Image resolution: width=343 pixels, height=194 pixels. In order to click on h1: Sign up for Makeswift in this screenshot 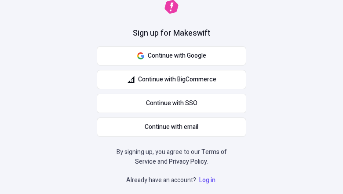, I will do `click(172, 33)`.